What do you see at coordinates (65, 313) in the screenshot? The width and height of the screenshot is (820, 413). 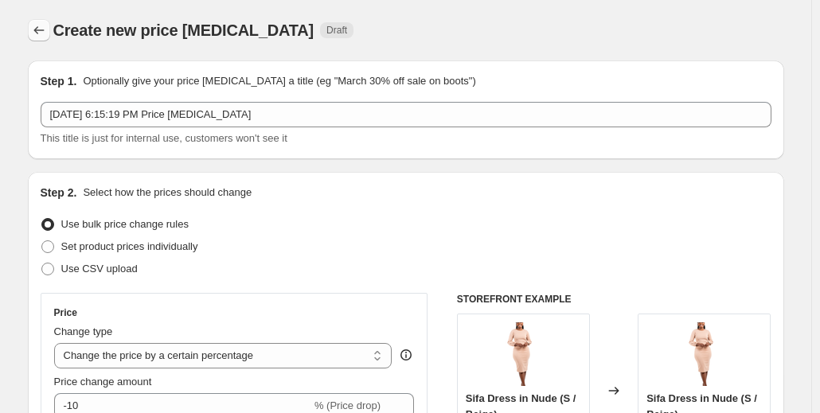 I see `h3: Price` at bounding box center [65, 313].